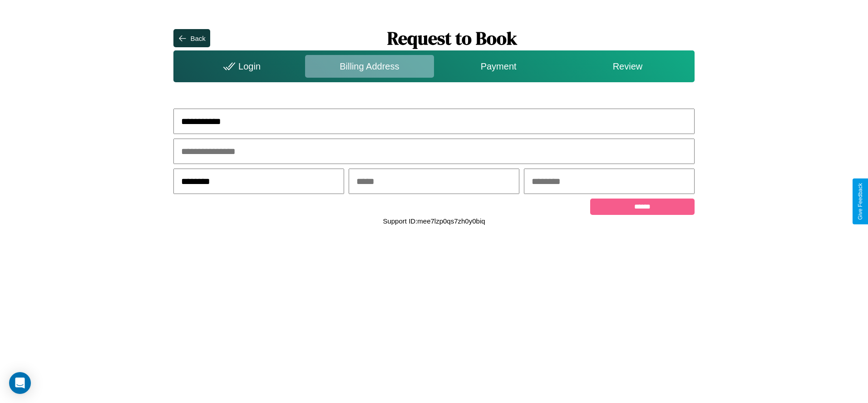 The image size is (868, 403). Describe the element at coordinates (628, 66) in the screenshot. I see `div: Review` at that location.